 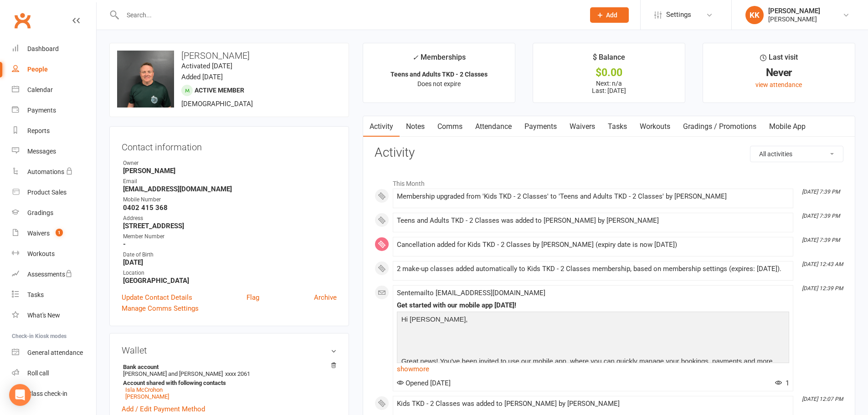 What do you see at coordinates (156, 297) in the screenshot?
I see `a: Update Contact Details` at bounding box center [156, 297].